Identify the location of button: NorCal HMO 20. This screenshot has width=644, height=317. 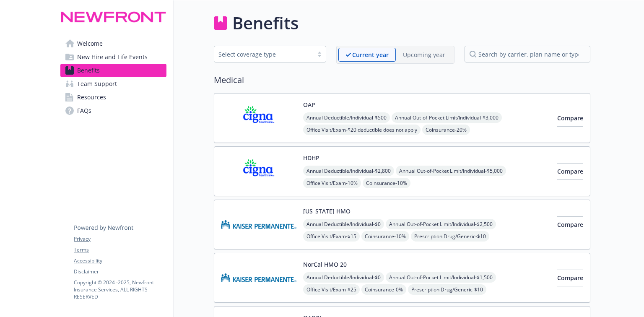
(325, 264).